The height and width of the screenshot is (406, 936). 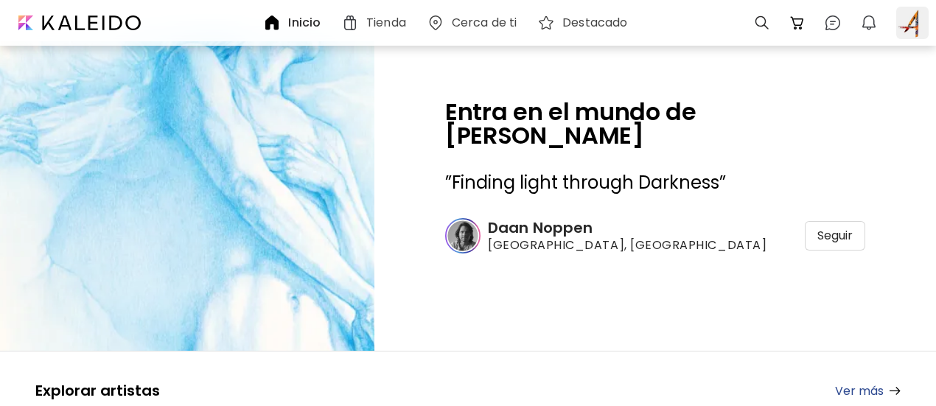 What do you see at coordinates (797, 23) in the screenshot?
I see `img: cart` at bounding box center [797, 23].